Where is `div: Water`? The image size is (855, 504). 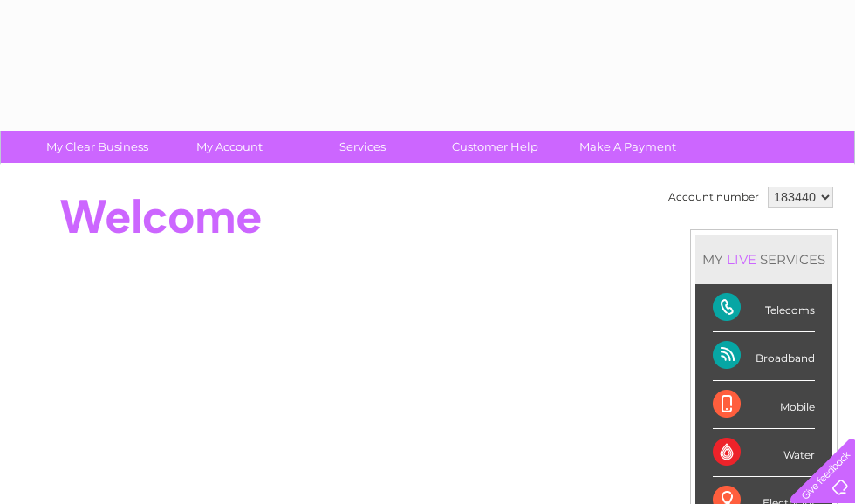
div: Water is located at coordinates (763, 452).